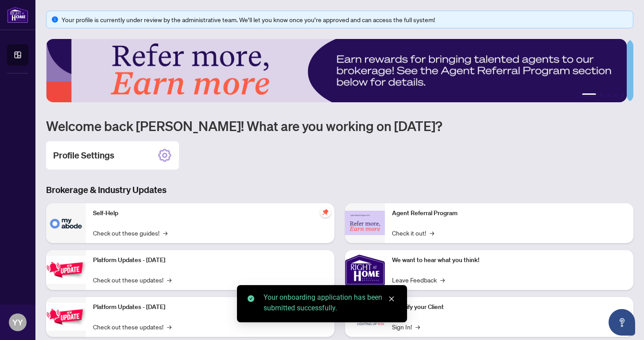  Describe the element at coordinates (330, 303) in the screenshot. I see `div: Your onboarding application has been submitted successfully.` at that location.